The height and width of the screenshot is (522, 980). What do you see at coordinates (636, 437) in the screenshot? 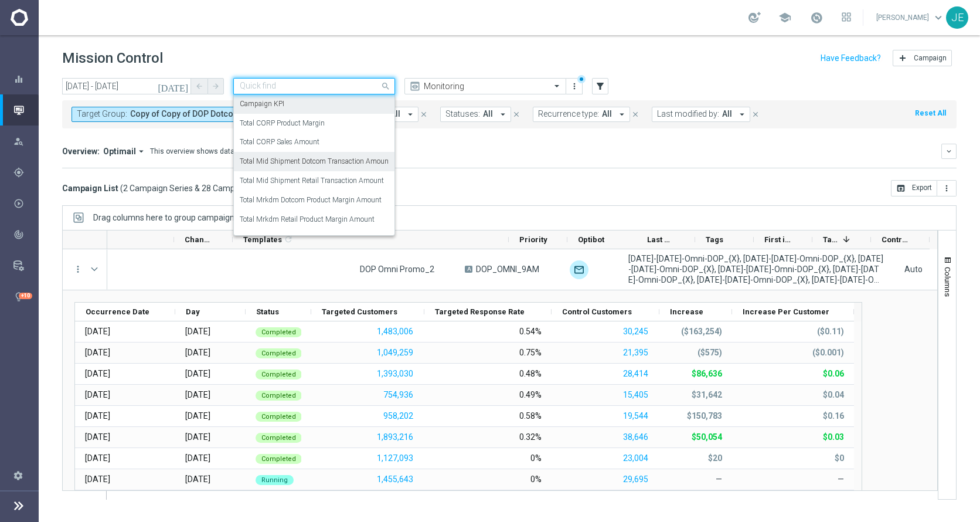
I see `button: 38,646` at bounding box center [636, 437].